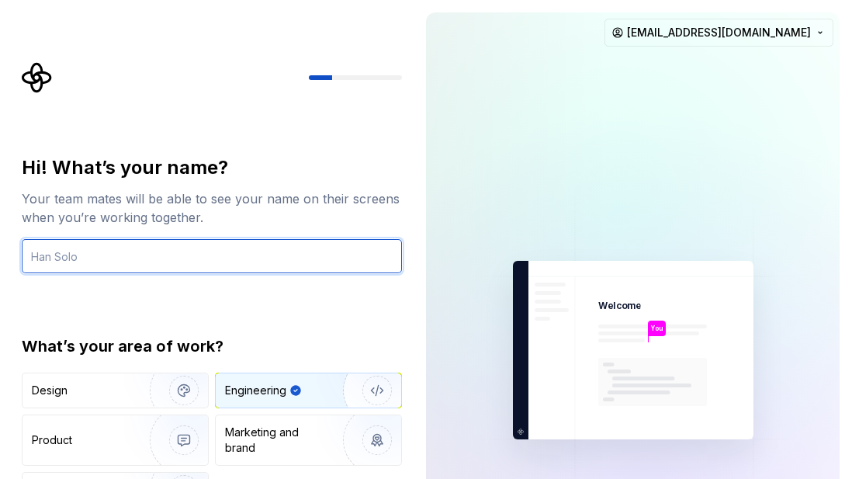 This screenshot has height=479, width=852. What do you see at coordinates (212, 168) in the screenshot?
I see `div: Hi! What’s your name?` at bounding box center [212, 168].